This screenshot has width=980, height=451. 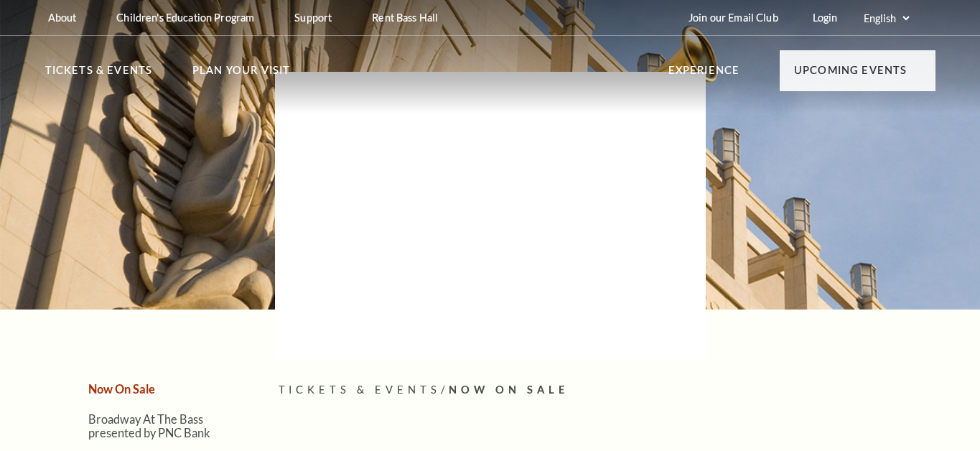 I want to click on span: Now On Sale, so click(x=509, y=389).